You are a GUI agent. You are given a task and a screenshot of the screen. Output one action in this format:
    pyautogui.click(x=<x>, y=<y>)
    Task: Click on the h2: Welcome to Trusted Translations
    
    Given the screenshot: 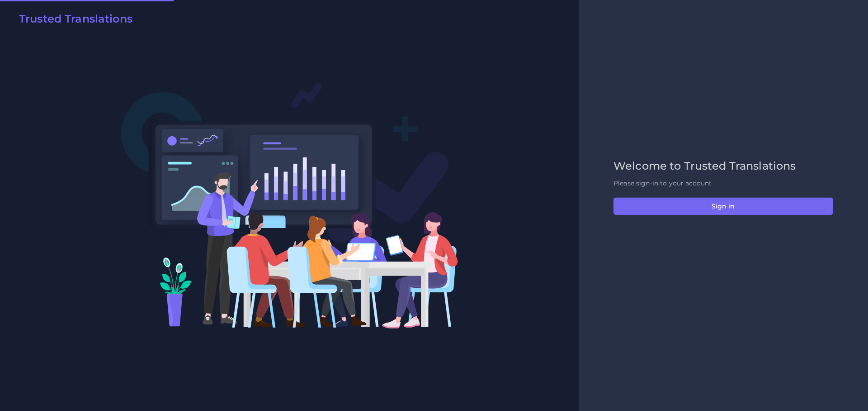 What is the action you would take?
    pyautogui.click(x=723, y=166)
    